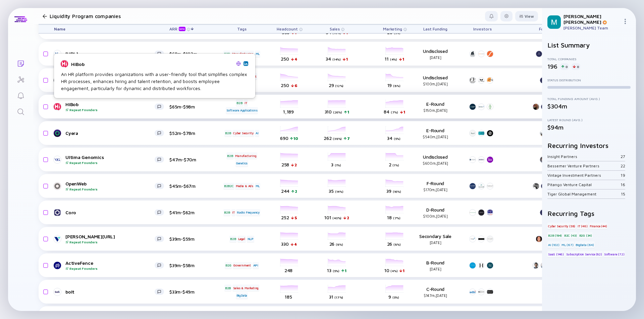  I want to click on div: C-Round, so click(435, 292).